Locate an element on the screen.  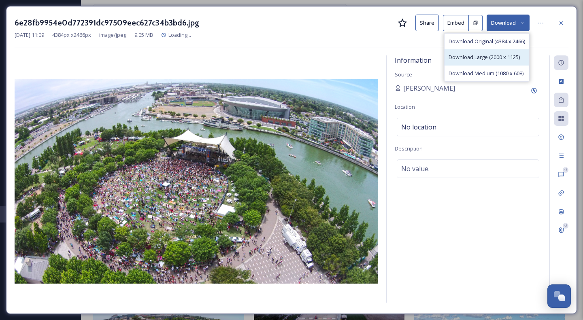
span: Location is located at coordinates (405, 107).